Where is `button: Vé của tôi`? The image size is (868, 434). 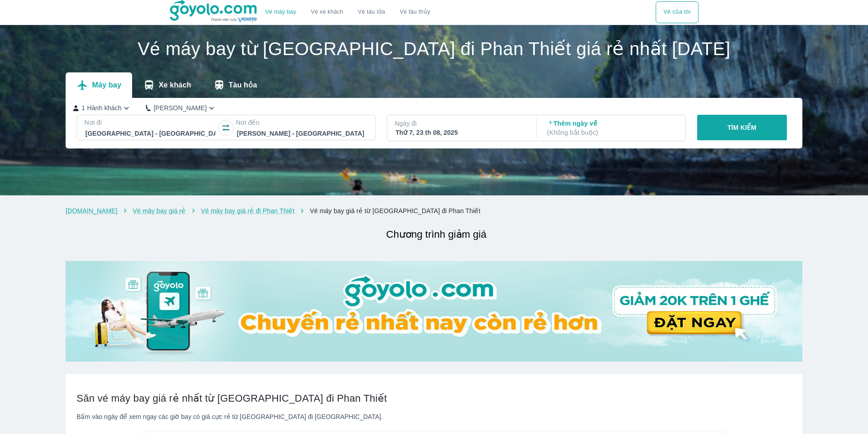
button: Vé của tôi is located at coordinates (677, 12).